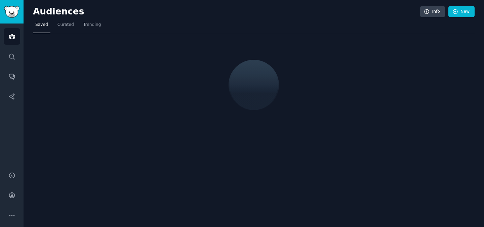 This screenshot has width=484, height=227. What do you see at coordinates (12, 12) in the screenshot?
I see `img: GummySearch logo` at bounding box center [12, 12].